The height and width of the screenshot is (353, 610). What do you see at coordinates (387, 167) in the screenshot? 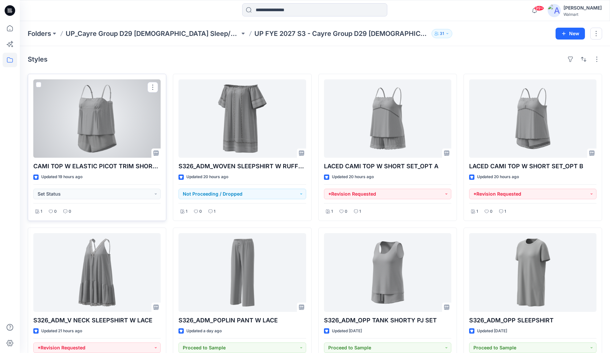
I see `p: LACED CAMI TOP W SHORT SET_OPT A` at bounding box center [387, 167].